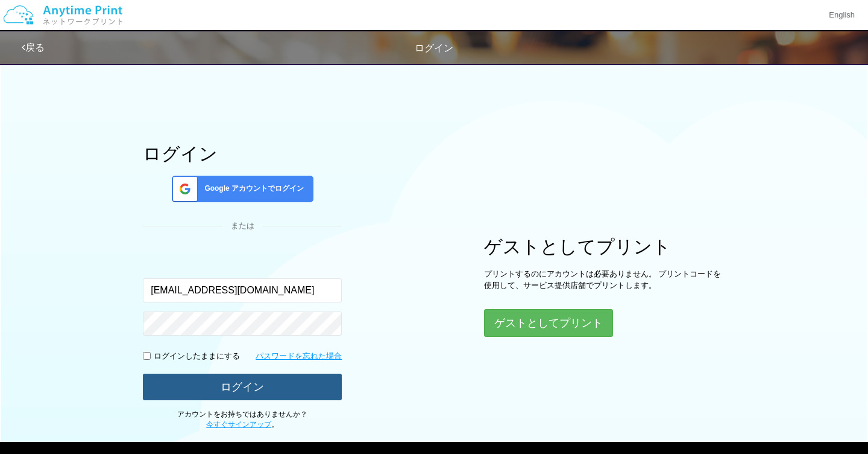 This screenshot has width=868, height=454. What do you see at coordinates (243, 290) in the screenshot?
I see `input: メールアドレス` at bounding box center [243, 290].